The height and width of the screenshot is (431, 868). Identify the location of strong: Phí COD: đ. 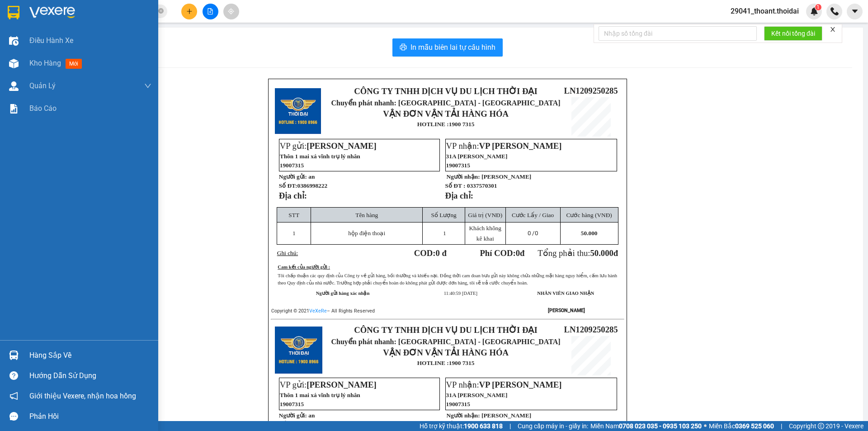
(502, 253).